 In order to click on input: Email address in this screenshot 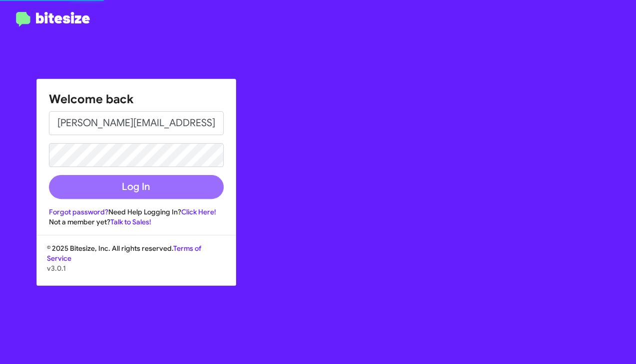, I will do `click(136, 123)`.